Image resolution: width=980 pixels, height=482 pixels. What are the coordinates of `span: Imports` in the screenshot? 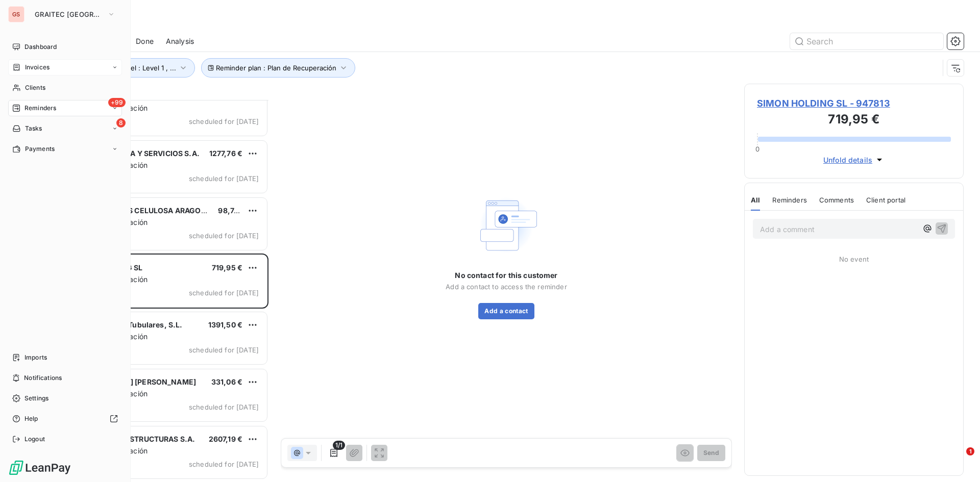 It's located at (35, 357).